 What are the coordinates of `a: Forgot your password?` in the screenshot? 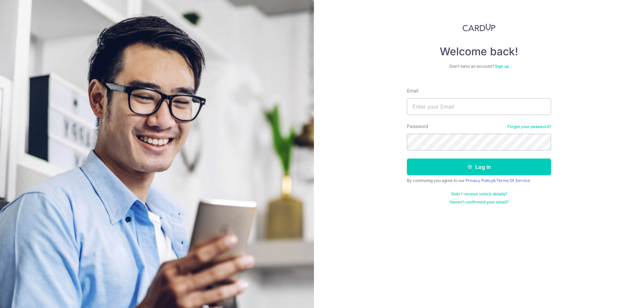 It's located at (529, 127).